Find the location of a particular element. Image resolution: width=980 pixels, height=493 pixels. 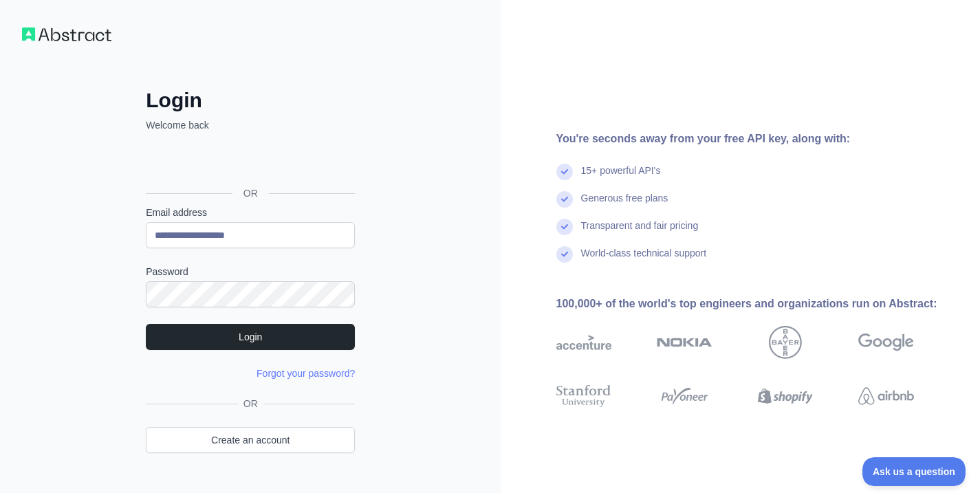

button: Login is located at coordinates (250, 337).